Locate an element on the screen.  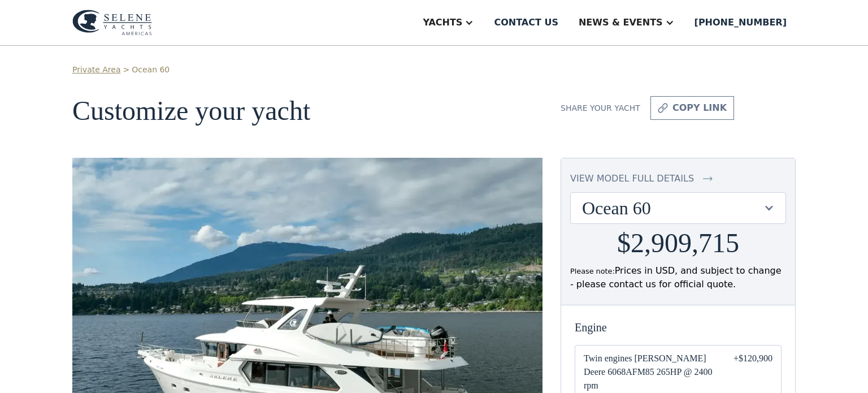
div: News & EVENTS is located at coordinates (620, 23).